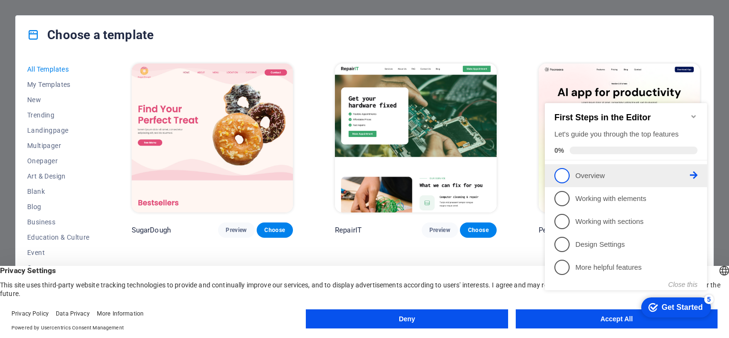 The height and width of the screenshot is (338, 729). What do you see at coordinates (554, 230) in the screenshot?
I see `p: Peoneera` at bounding box center [554, 230].